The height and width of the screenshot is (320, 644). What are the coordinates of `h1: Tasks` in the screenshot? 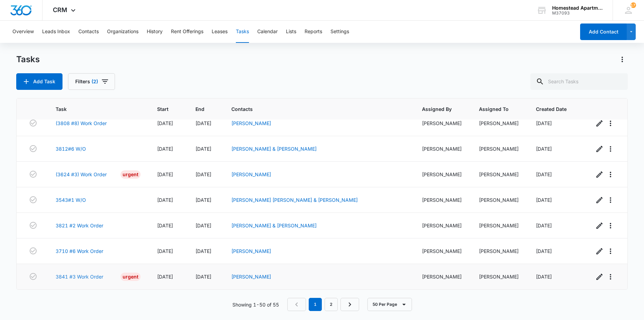 It's located at (28, 60).